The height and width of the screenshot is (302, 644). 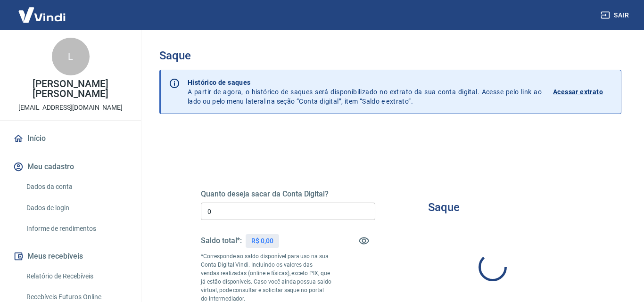 What do you see at coordinates (71, 167) in the screenshot?
I see `button: Meu cadastro` at bounding box center [71, 167].